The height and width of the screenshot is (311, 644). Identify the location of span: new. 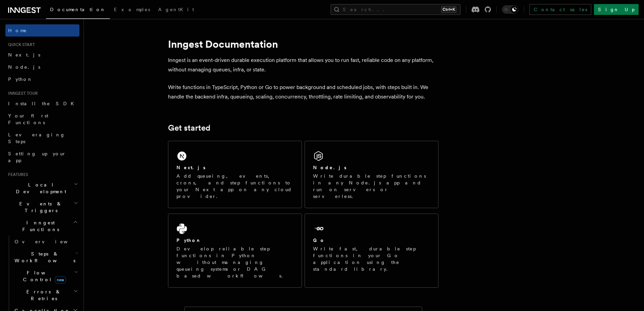
(60, 280).